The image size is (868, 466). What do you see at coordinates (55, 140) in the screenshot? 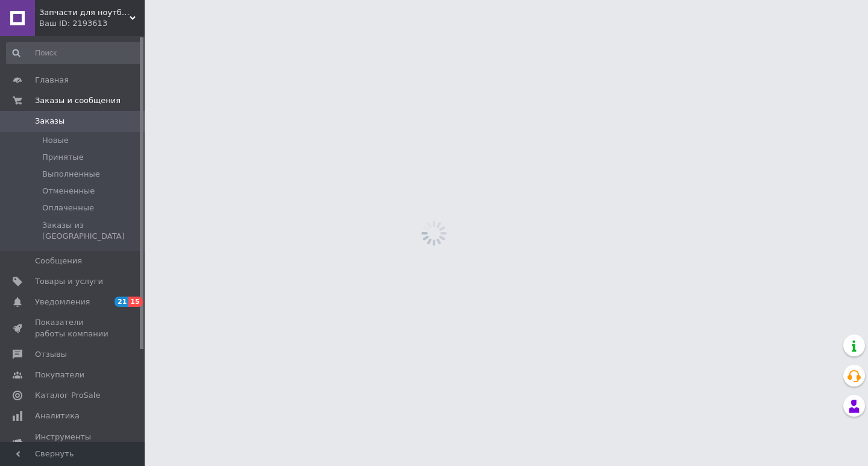
I see `span: Новые` at bounding box center [55, 140].